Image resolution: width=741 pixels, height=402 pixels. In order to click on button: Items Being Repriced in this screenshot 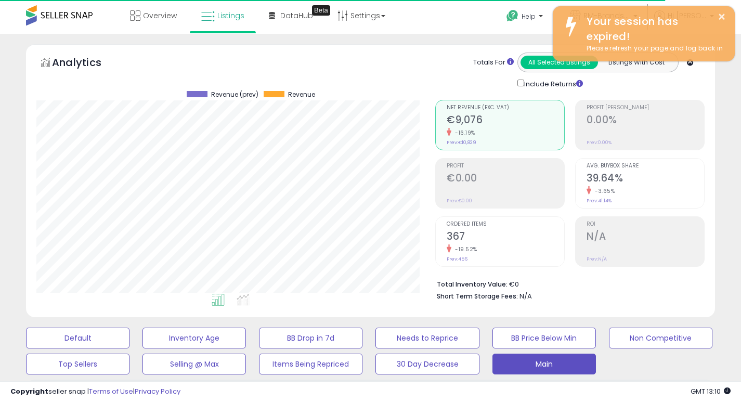, I will do `click(310, 364)`.